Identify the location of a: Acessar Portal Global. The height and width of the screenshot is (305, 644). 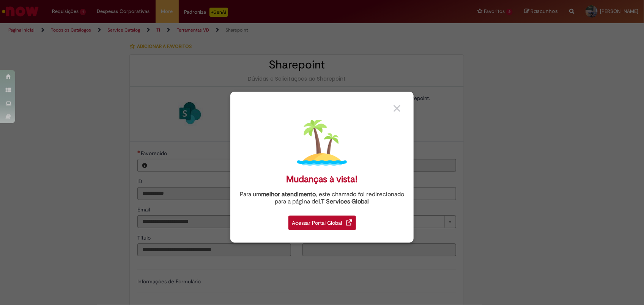
(322, 220).